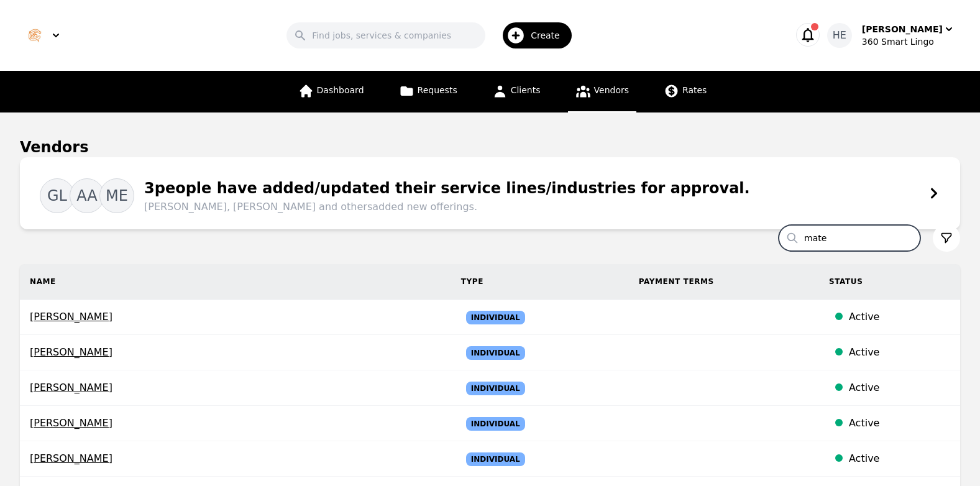 This screenshot has height=486, width=980. Describe the element at coordinates (946, 238) in the screenshot. I see `button: Filter` at that location.